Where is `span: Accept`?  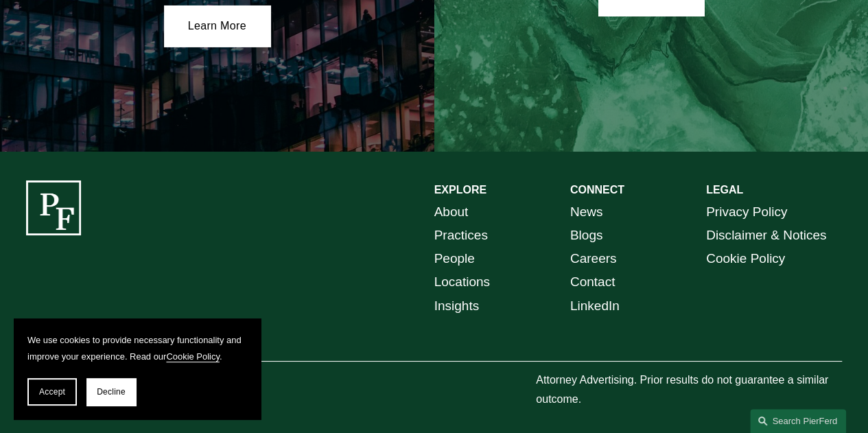
span: Accept is located at coordinates (52, 392).